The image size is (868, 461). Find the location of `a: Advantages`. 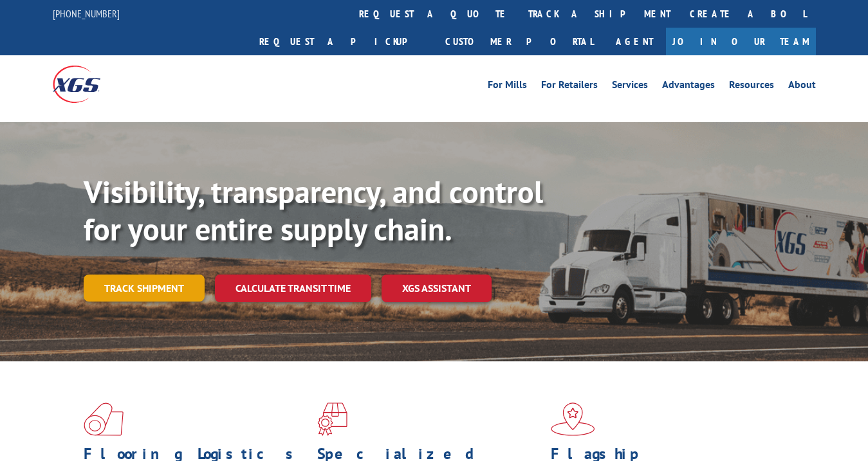

a: Advantages is located at coordinates (688, 87).